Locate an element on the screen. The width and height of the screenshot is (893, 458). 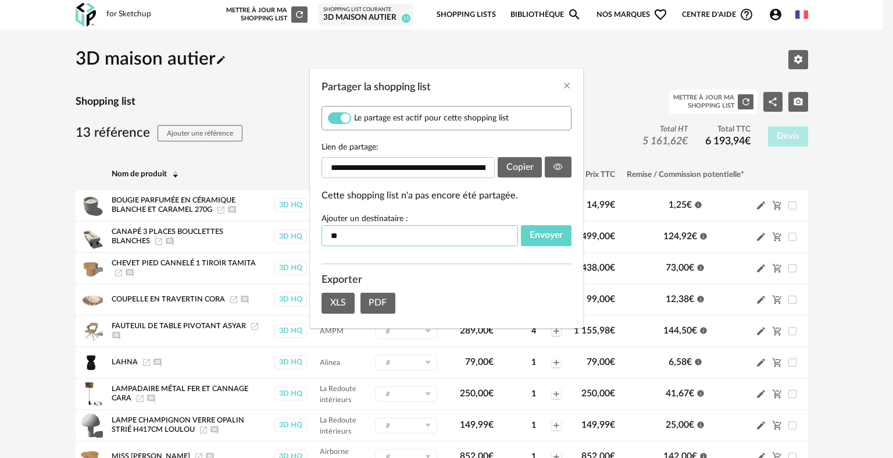
span: Partager la shopping list is located at coordinates (376, 87).